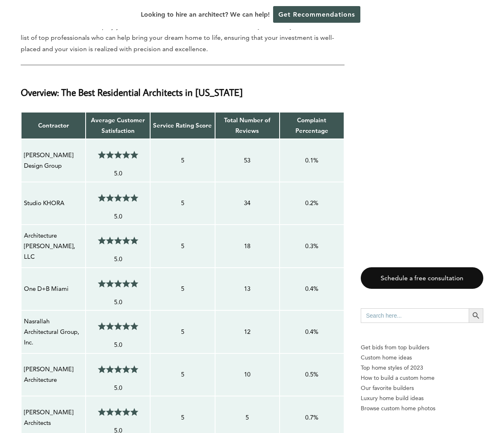 This screenshot has width=504, height=433. I want to click on p: How to build a custom home, so click(422, 377).